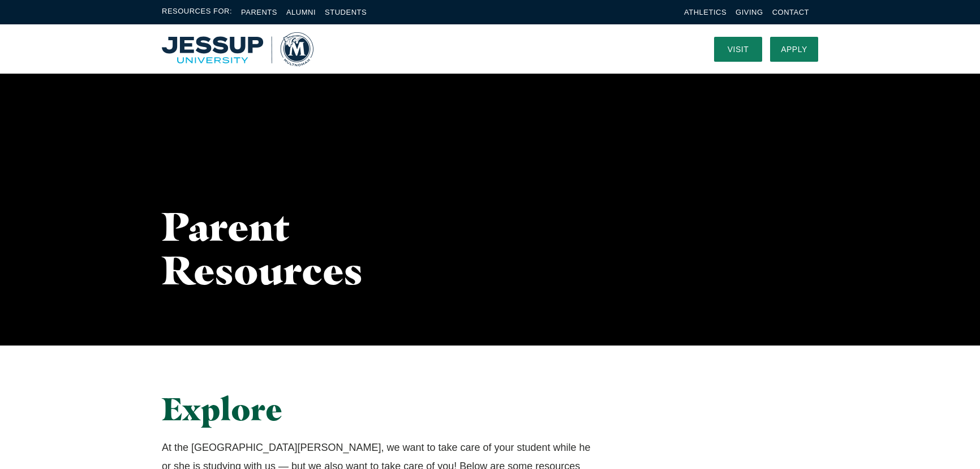 The width and height of the screenshot is (980, 469). I want to click on img: Multnomah University Logo, so click(237, 49).